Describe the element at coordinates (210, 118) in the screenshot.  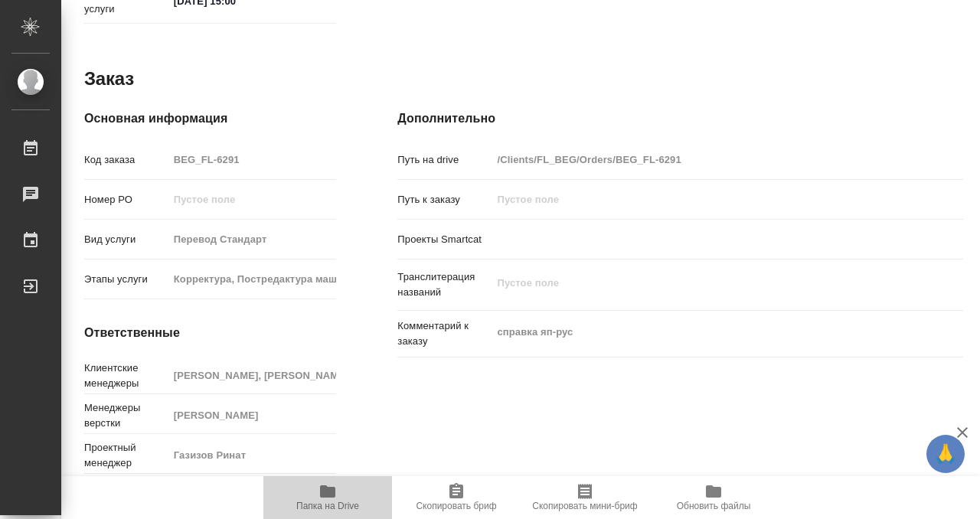
I see `h4: Основная информация` at that location.